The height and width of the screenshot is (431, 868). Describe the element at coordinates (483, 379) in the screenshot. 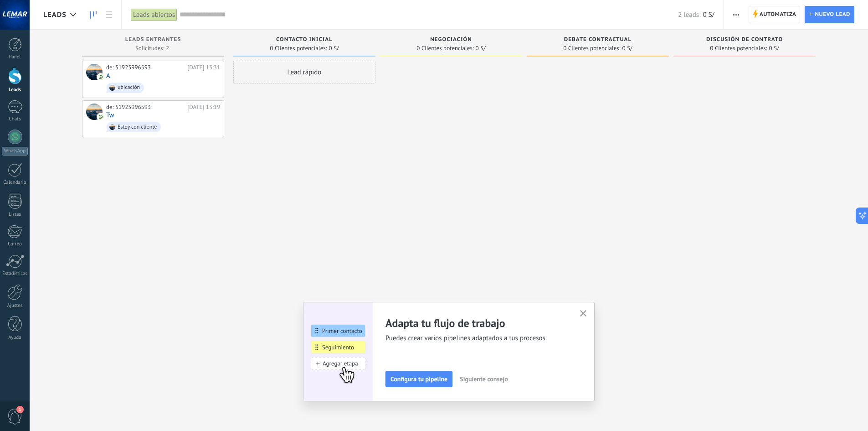

I see `button: Siguiente consejo` at that location.